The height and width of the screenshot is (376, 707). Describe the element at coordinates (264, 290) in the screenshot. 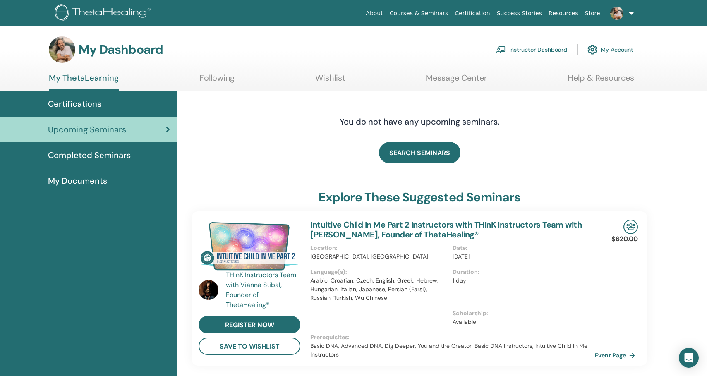

I see `a: THInK Instructors Team with Vianna Stibal, Founder of ThetaHealing®` at that location.